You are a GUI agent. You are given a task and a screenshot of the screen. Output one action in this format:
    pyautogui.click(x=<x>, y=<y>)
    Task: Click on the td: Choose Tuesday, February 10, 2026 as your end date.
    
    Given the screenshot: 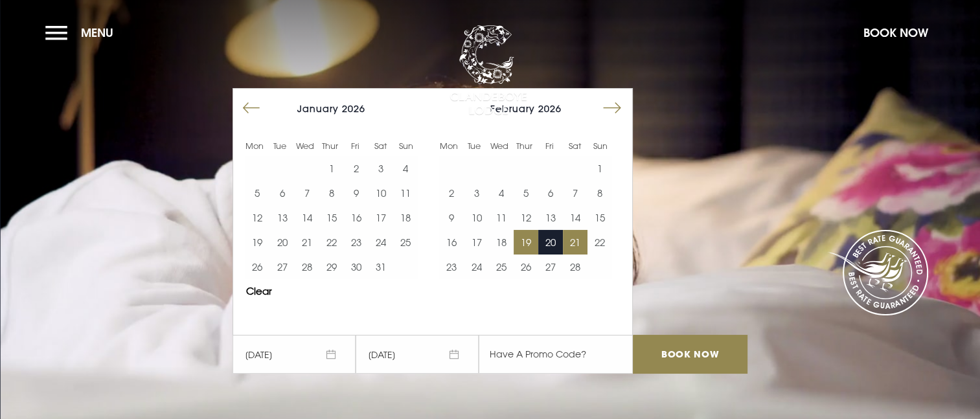 What is the action you would take?
    pyautogui.click(x=476, y=217)
    